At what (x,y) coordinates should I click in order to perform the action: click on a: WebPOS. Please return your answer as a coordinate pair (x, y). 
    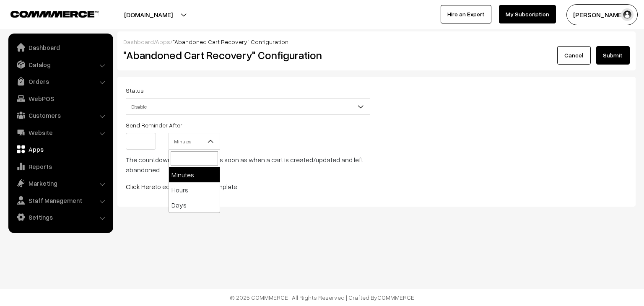
    Looking at the image, I should click on (60, 99).